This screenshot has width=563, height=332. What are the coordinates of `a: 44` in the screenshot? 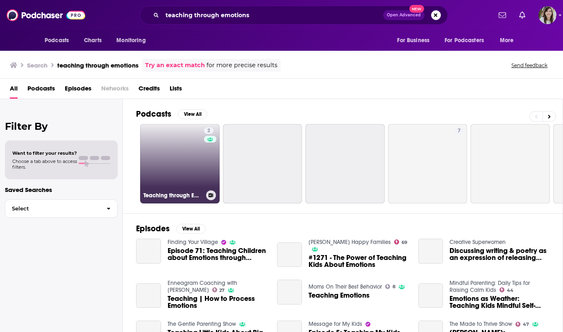 It's located at (506, 290).